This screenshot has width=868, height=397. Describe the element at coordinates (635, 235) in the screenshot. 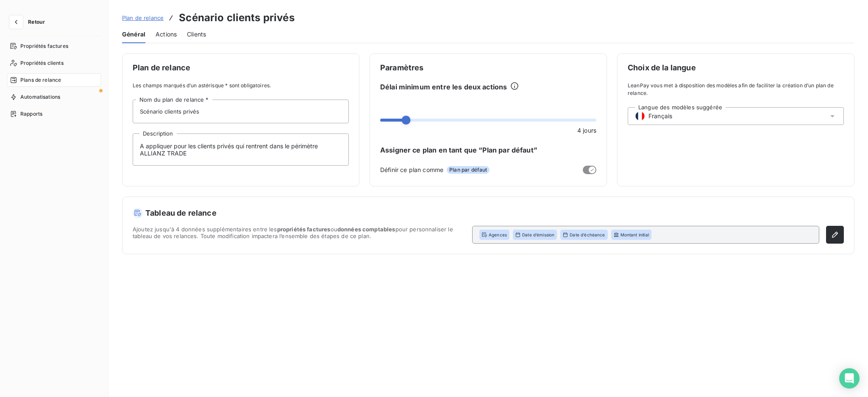

I see `span: Montant initial` at that location.